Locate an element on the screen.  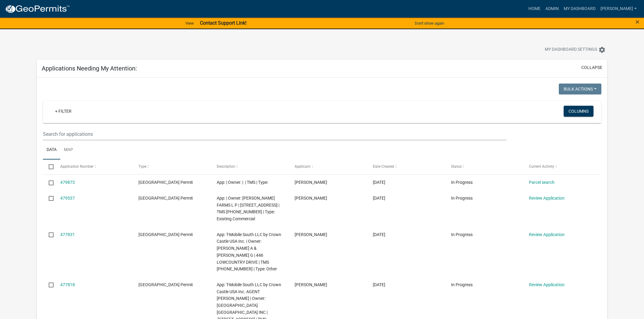
a: 477818 is located at coordinates (68, 285).